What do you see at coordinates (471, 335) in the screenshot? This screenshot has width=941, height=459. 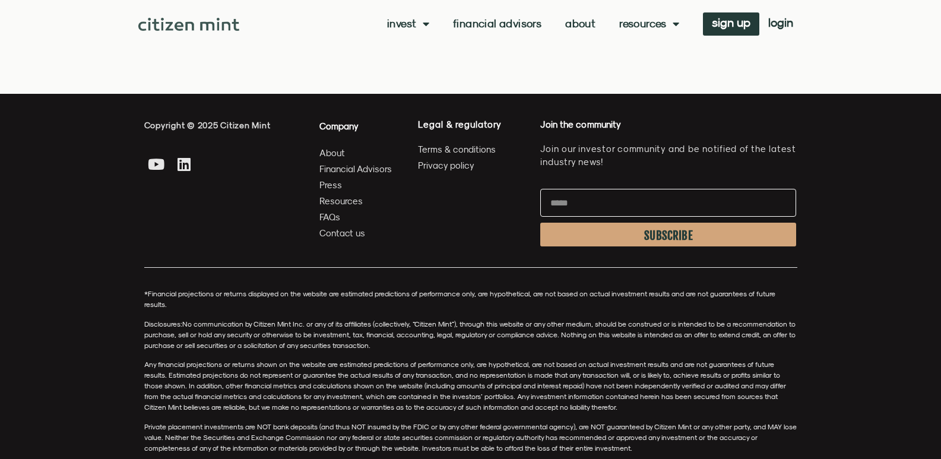 I see `p: Disclosures:` at bounding box center [471, 335].